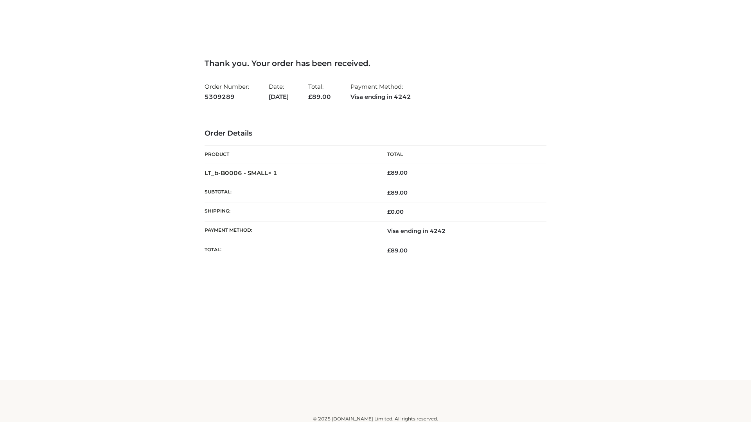 Image resolution: width=751 pixels, height=422 pixels. What do you see at coordinates (227, 91) in the screenshot?
I see `li: Order Number:` at bounding box center [227, 91].